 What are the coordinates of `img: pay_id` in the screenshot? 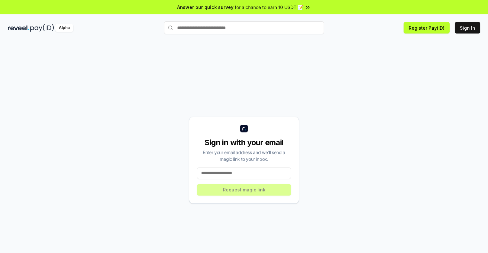 It's located at (42, 28).